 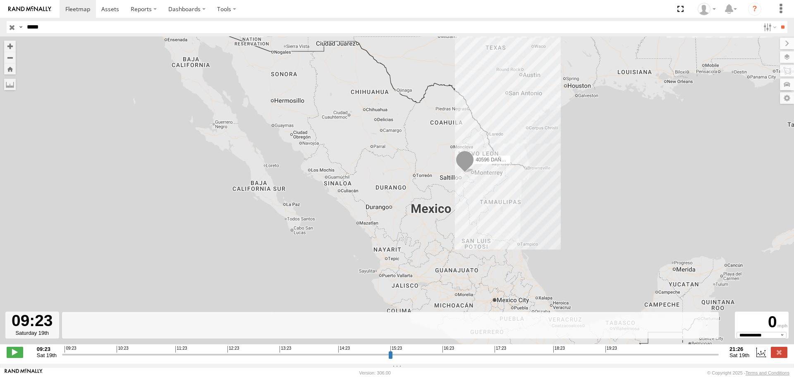 I want to click on label: Search Filter Options, so click(x=768, y=27).